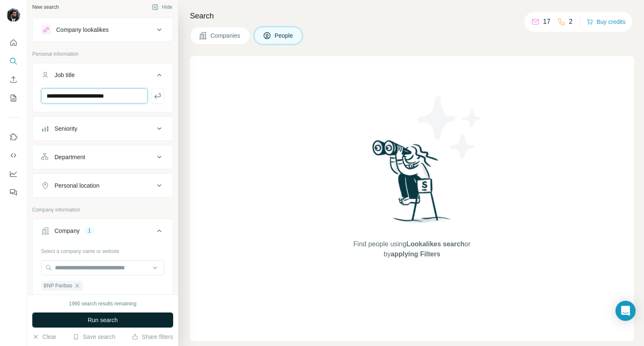  What do you see at coordinates (66, 129) in the screenshot?
I see `div: Seniority` at bounding box center [66, 129].